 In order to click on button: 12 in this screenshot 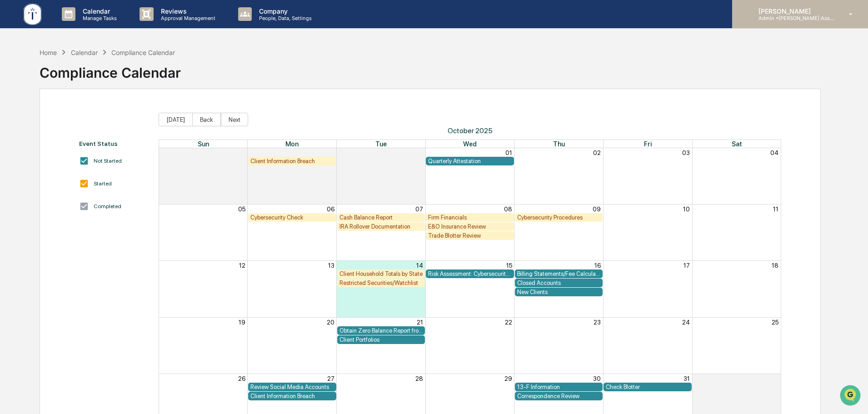, I will do `click(242, 265)`.